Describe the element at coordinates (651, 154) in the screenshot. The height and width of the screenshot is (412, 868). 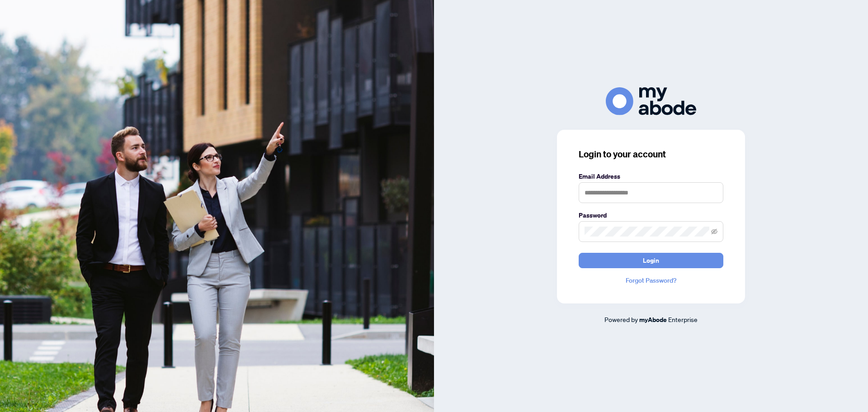
I see `h3: Login to your account` at that location.